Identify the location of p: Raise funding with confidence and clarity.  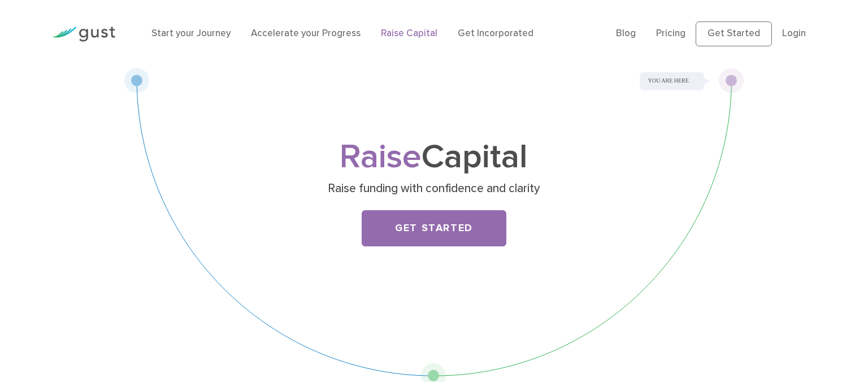
(433, 189).